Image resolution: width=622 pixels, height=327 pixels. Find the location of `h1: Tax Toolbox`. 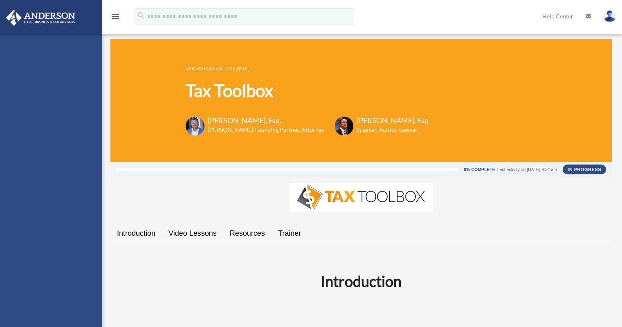

h1: Tax Toolbox is located at coordinates (308, 90).